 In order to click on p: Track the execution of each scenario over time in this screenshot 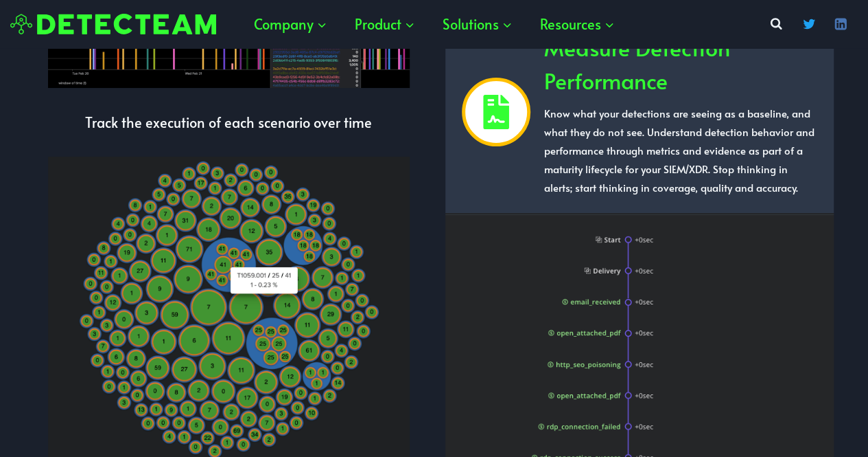, I will do `click(228, 123)`.